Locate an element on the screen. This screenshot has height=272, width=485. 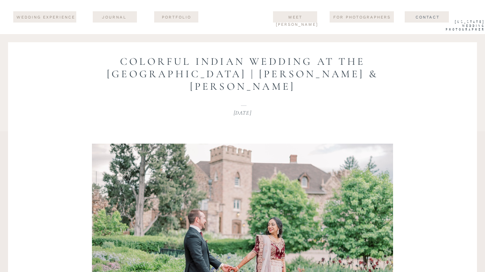
a: Portfolio is located at coordinates (176, 17).